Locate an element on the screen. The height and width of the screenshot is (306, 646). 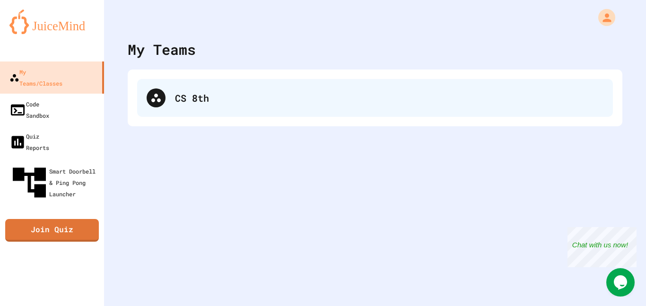
div: My Teams/Classes is located at coordinates (36, 78).